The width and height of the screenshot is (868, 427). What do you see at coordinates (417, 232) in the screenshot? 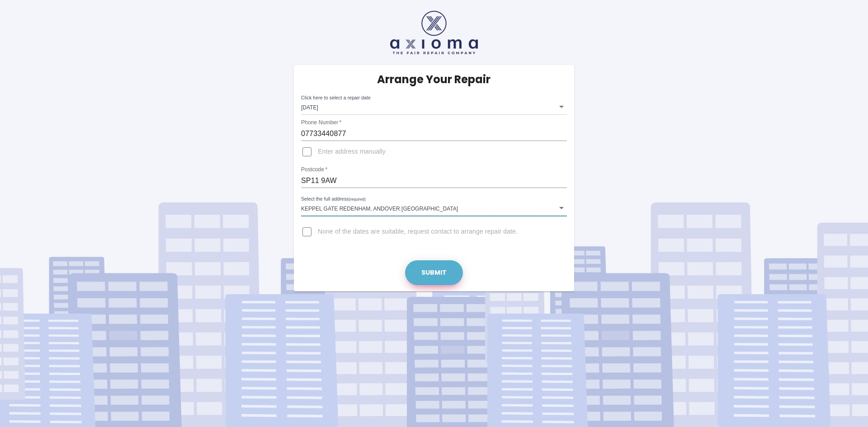
I see `span: None of the dates are suitable, request contact to arrange repair date.` at bounding box center [417, 232].